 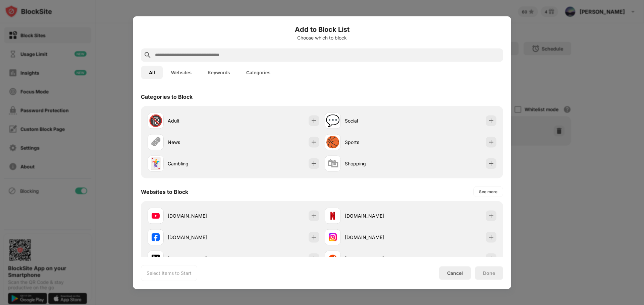 I want to click on div: Shopping, so click(x=377, y=163).